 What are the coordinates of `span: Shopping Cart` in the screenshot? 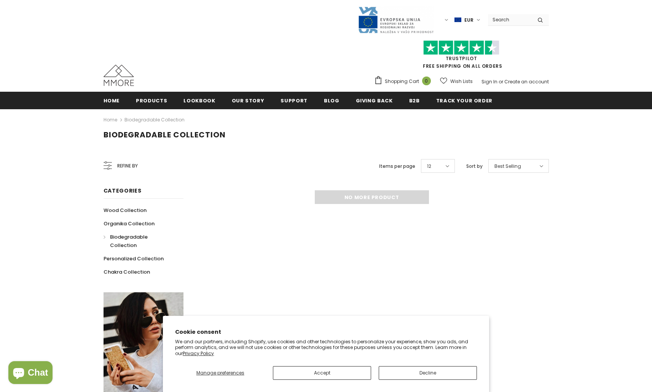 It's located at (402, 81).